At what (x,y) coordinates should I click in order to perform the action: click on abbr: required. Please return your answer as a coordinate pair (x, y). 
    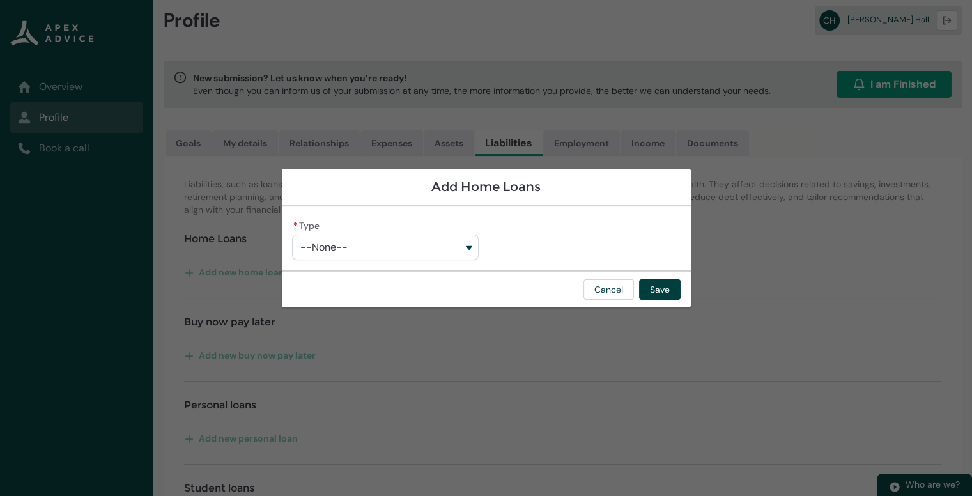
    Looking at the image, I should click on (295, 226).